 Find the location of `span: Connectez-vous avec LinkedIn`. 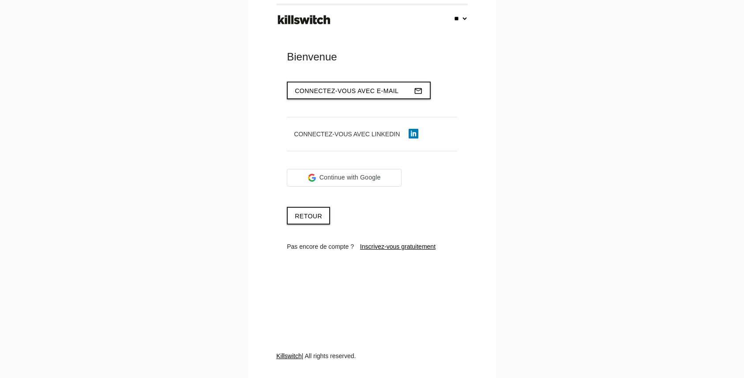

span: Connectez-vous avec LinkedIn is located at coordinates (347, 134).